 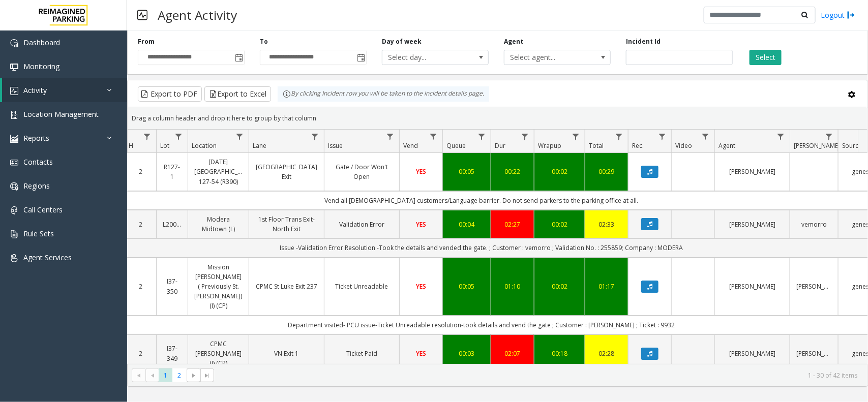 I want to click on label: To, so click(x=264, y=42).